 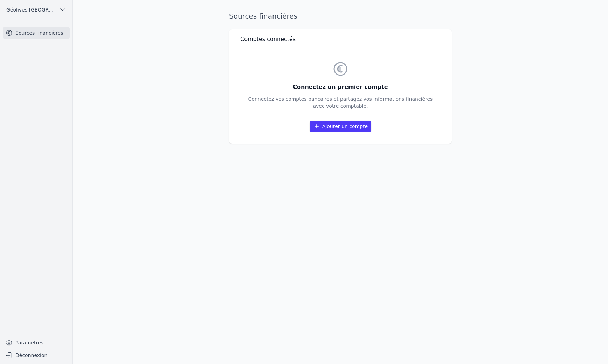 What do you see at coordinates (263, 16) in the screenshot?
I see `h1: Sources financières` at bounding box center [263, 16].